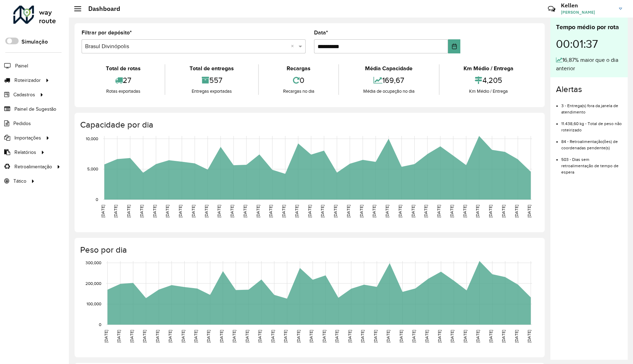 The height and width of the screenshot is (364, 633). I want to click on div: 169,67, so click(388, 80).